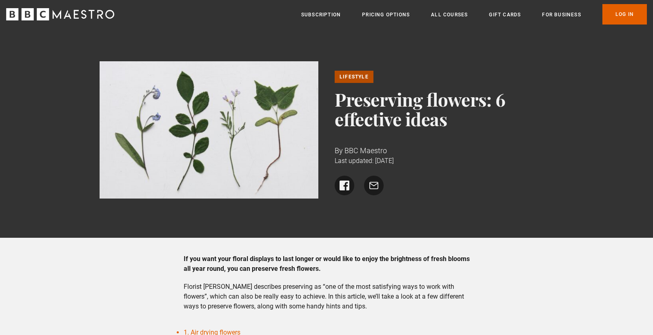 This screenshot has width=653, height=335. Describe the element at coordinates (444, 109) in the screenshot. I see `h1: Preserving flowers: 6 effective ideas` at that location.